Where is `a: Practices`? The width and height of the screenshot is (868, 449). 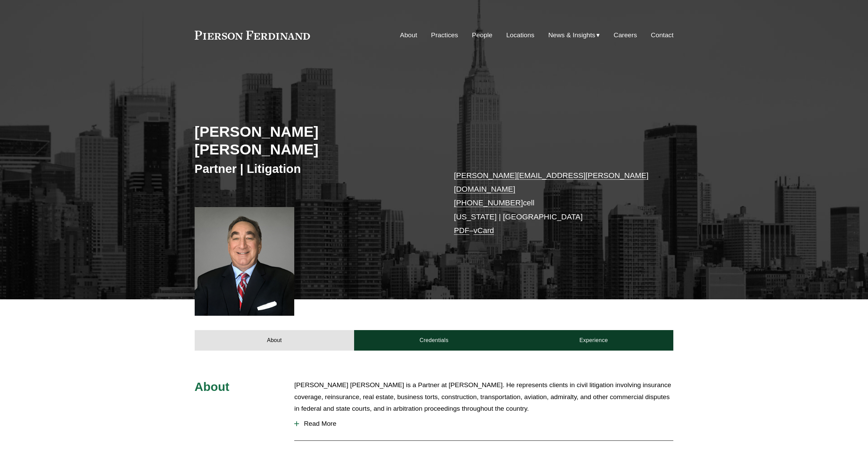 a: Practices is located at coordinates (444, 35).